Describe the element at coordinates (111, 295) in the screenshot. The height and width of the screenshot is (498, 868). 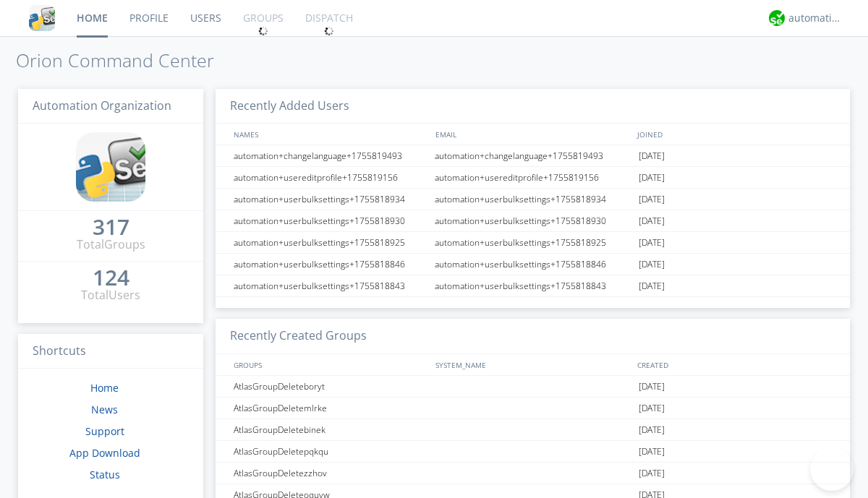
I see `div: Total Users` at that location.